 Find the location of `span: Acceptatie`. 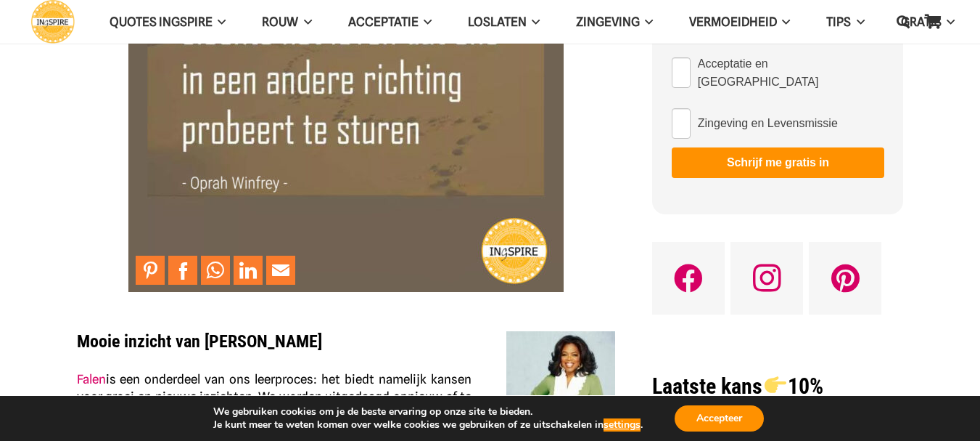

span: Acceptatie is located at coordinates (383, 22).